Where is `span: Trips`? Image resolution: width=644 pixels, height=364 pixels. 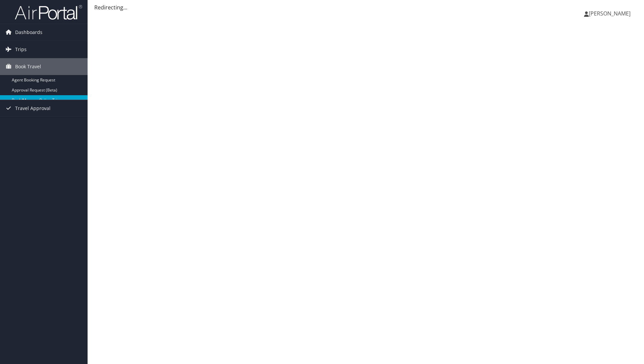 span: Trips is located at coordinates (21, 49).